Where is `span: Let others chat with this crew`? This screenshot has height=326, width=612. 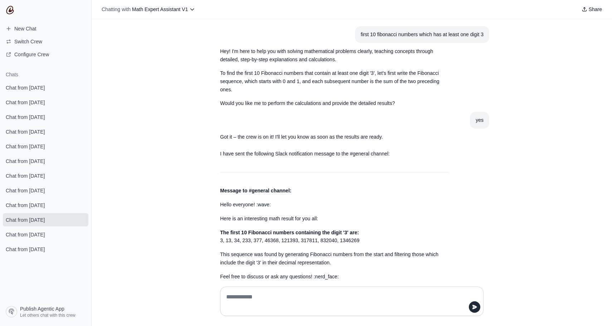 span: Let others chat with this crew is located at coordinates (48, 315).